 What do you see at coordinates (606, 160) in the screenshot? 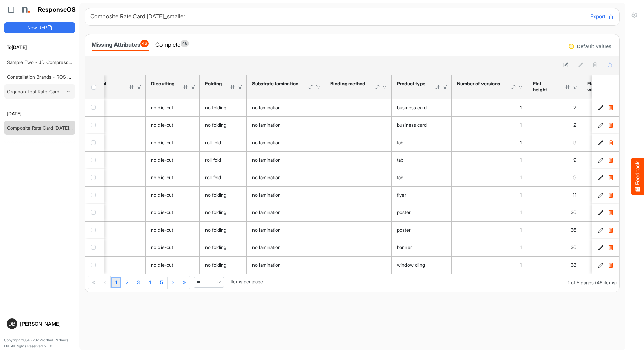
I see `td: 0d00ca5c-2351-4f2c-b301-f4c509394817 is template cell Column Header` at bounding box center [606, 160].